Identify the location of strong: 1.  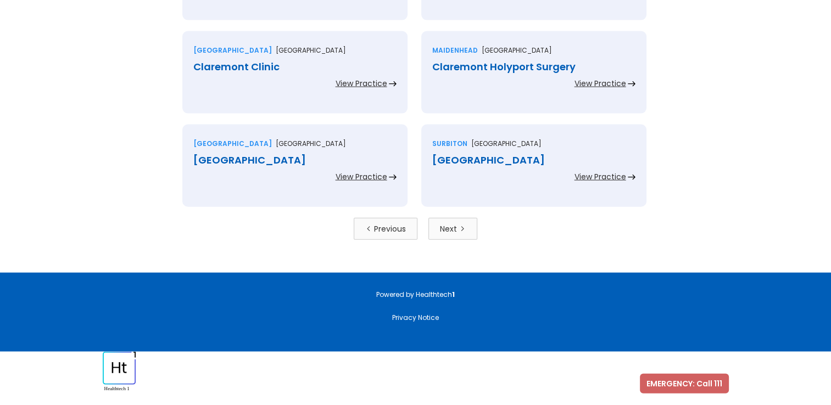
(453, 294).